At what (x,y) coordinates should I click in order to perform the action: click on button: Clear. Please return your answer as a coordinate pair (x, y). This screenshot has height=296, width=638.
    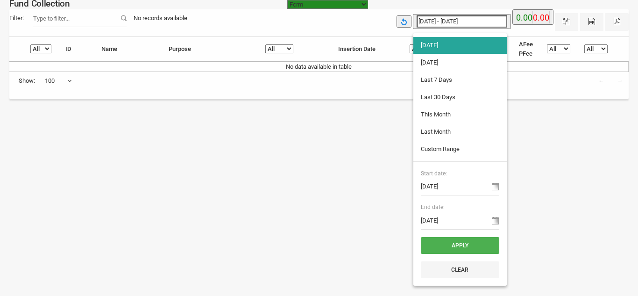
    Looking at the image, I should click on (460, 269).